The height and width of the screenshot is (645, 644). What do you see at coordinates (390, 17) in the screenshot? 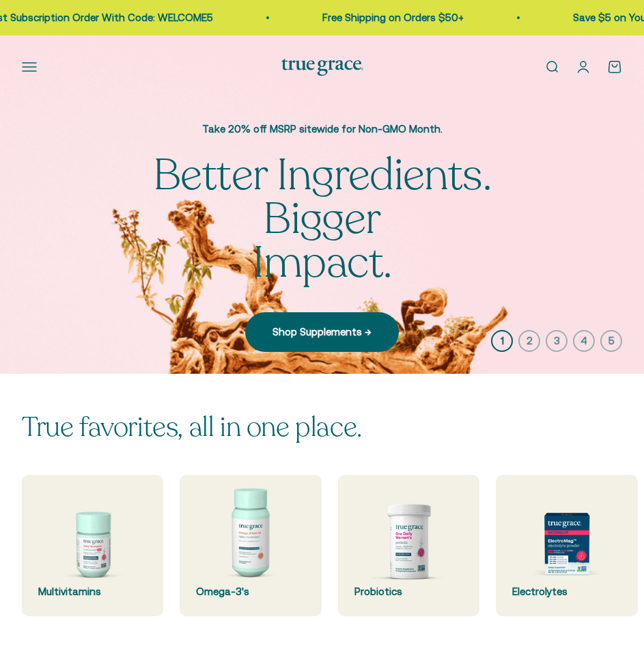
I see `a: Free Shipping on Orders $50+` at bounding box center [390, 17].